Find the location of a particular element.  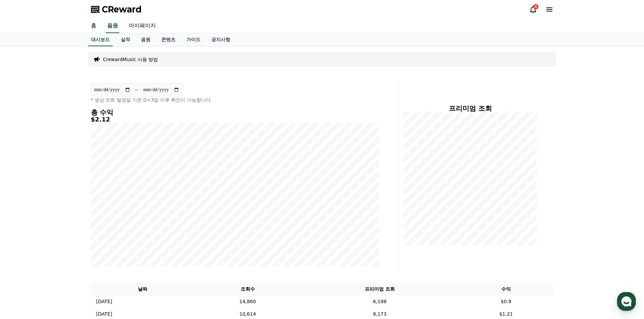

span: 홈 is located at coordinates (23, 227).